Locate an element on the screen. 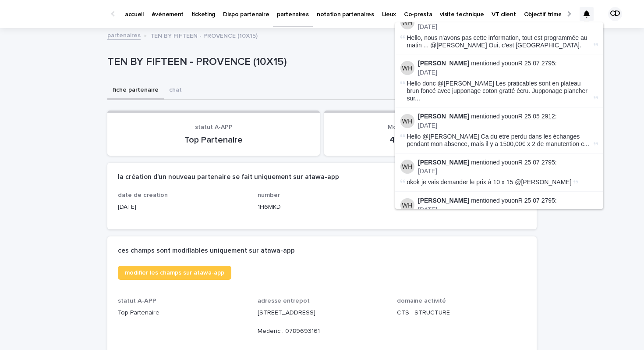  button: chat is located at coordinates (176, 91).